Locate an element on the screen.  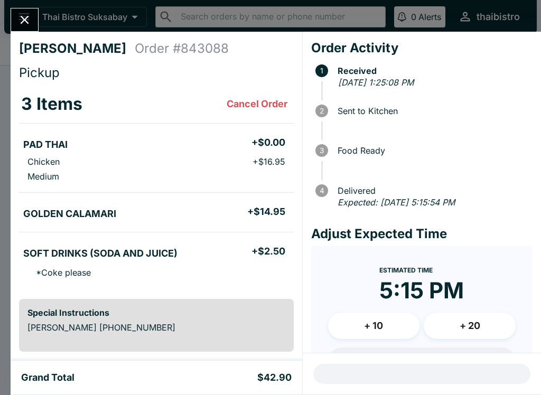
p: * Coke please is located at coordinates (59, 273).